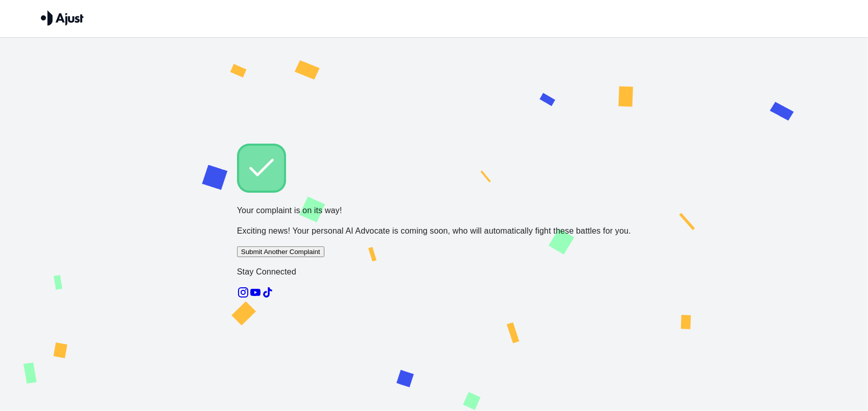 This screenshot has height=411, width=868. I want to click on p: Stay Connected, so click(434, 272).